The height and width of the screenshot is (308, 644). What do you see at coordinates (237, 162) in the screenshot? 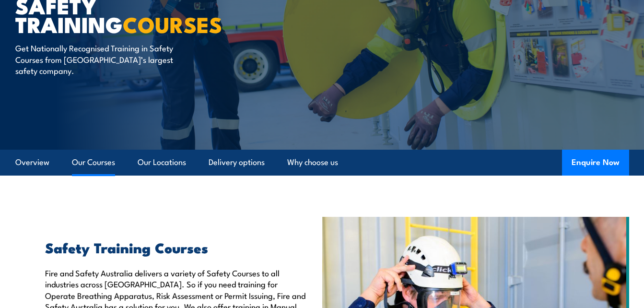
I see `a: Delivery options` at bounding box center [237, 162].